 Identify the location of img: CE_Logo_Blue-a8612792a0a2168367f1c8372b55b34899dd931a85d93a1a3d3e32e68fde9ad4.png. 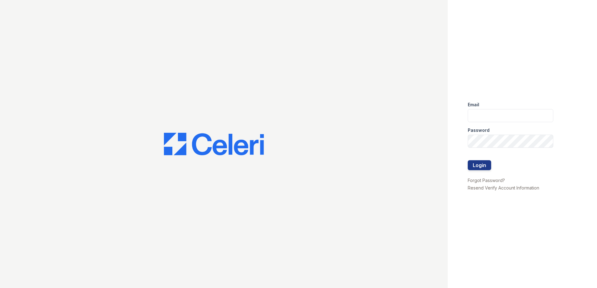
(214, 144).